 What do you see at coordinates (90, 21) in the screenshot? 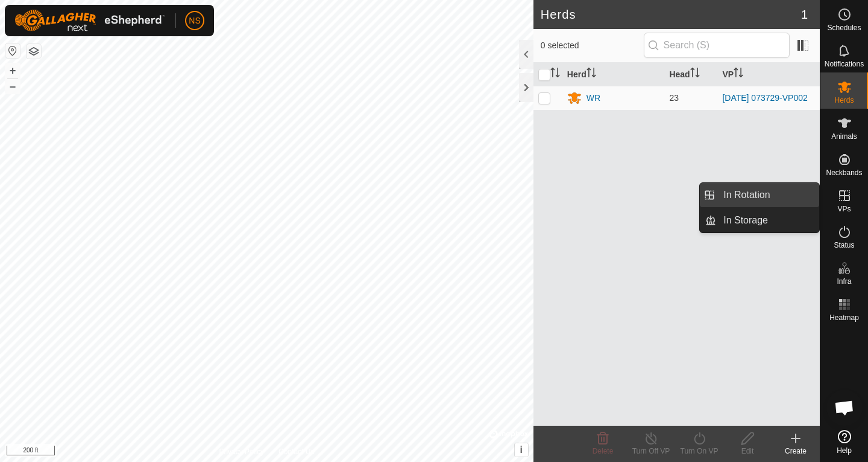
I see `img: Gallagher Logo` at bounding box center [90, 21].